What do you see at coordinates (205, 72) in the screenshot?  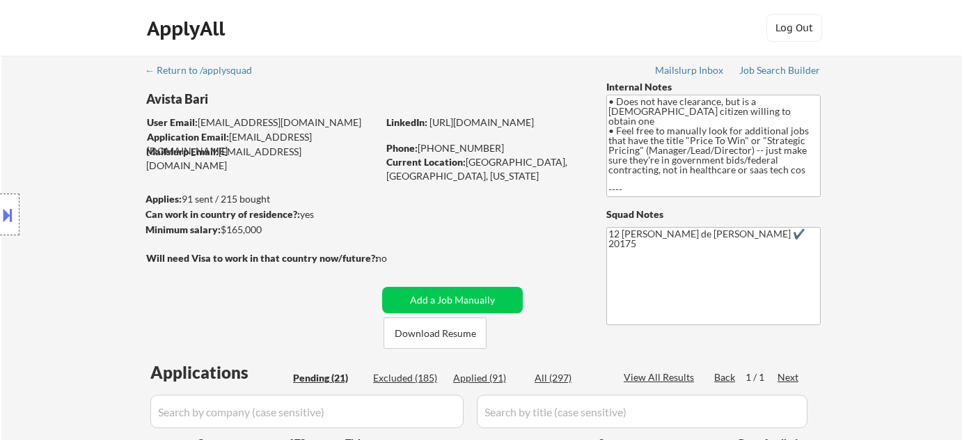 I see `a: ← Return to /applysquad` at bounding box center [205, 72].